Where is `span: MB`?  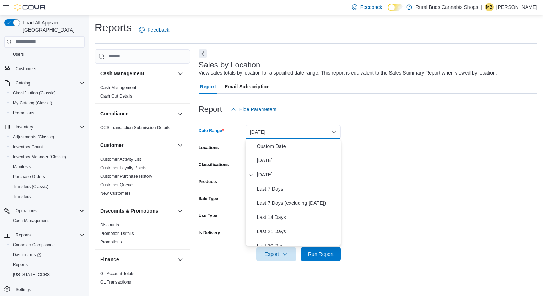 span: MB is located at coordinates (489, 7).